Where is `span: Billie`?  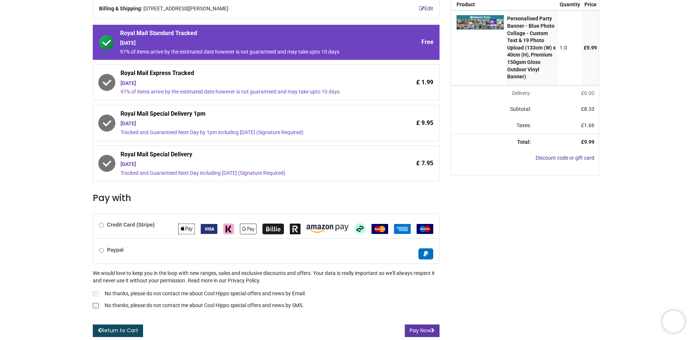
span: Billie is located at coordinates (273, 228).